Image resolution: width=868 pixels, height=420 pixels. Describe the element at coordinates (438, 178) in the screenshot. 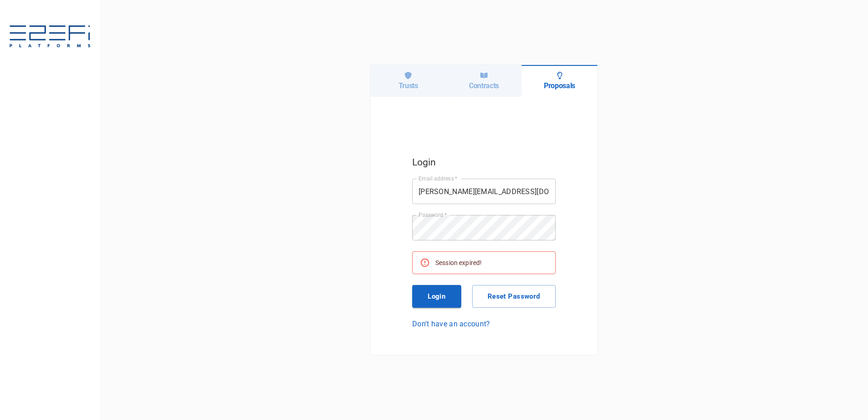

I see `label: Email address` at that location.